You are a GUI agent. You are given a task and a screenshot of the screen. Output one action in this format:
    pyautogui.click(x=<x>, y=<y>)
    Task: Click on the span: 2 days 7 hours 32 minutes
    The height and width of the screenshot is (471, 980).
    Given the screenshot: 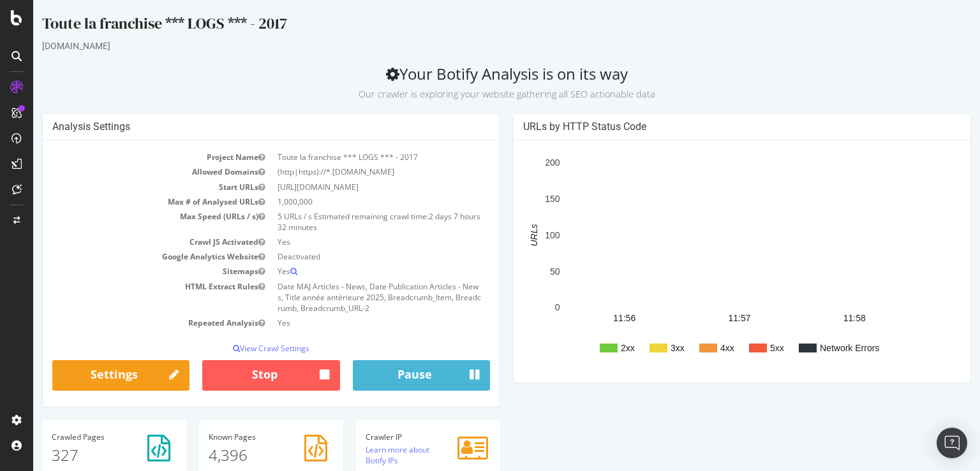 What is the action you would take?
    pyautogui.click(x=346, y=222)
    